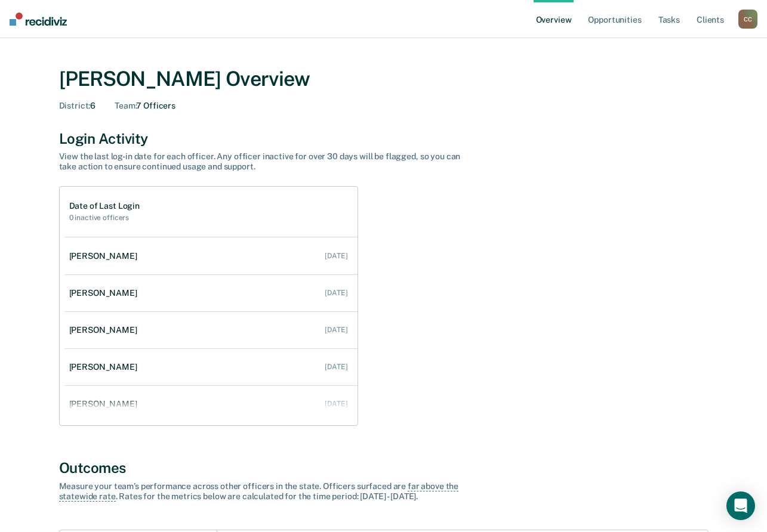  I want to click on img: Recidiviz, so click(38, 19).